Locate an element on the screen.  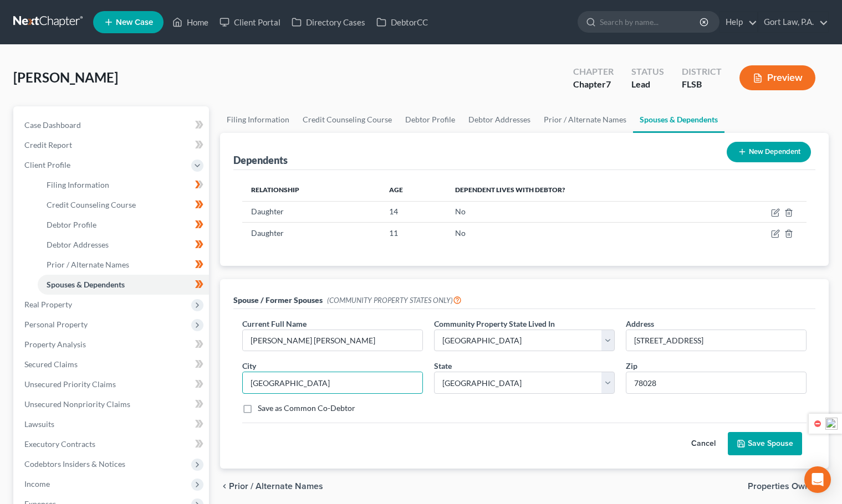
i: chevron_left is located at coordinates (225, 486).